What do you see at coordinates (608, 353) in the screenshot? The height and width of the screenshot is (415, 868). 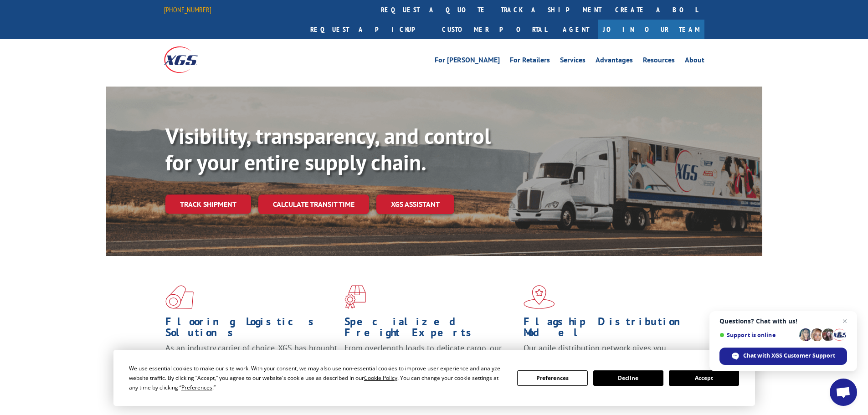 I see `span: Our agile distribution network gives you nationwide inventory management on demand.` at bounding box center [608, 353].